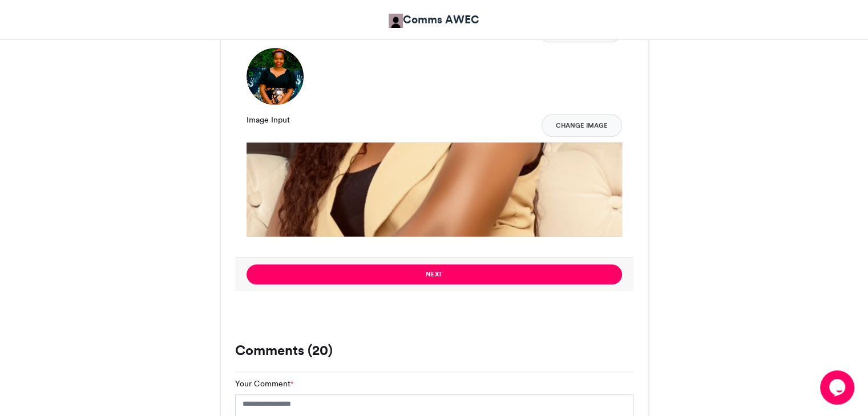 The image size is (868, 416). Describe the element at coordinates (582, 125) in the screenshot. I see `button: Change Image` at that location.